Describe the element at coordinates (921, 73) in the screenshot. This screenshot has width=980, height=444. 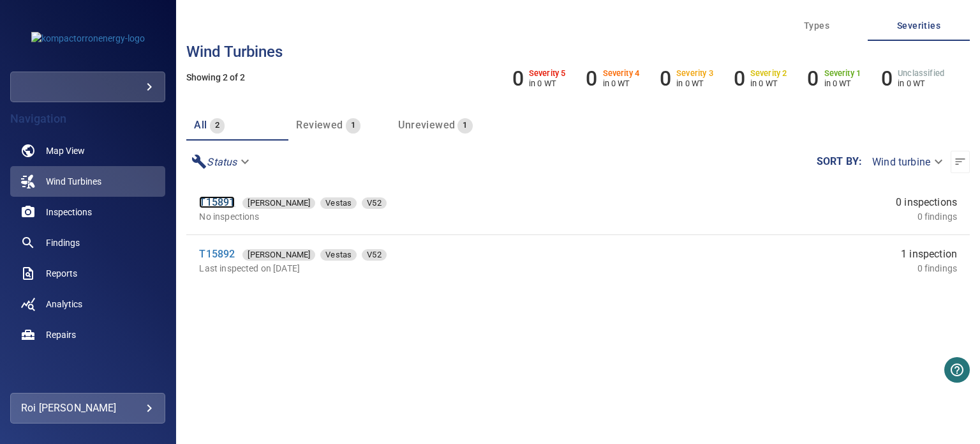
I see `h6: Unclassified` at that location.